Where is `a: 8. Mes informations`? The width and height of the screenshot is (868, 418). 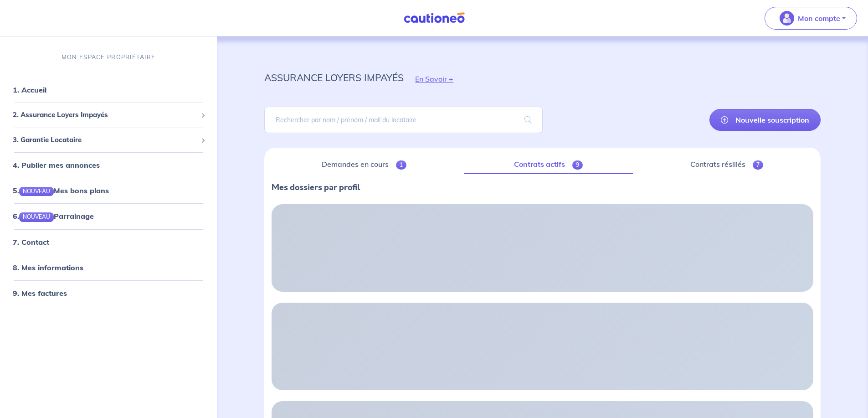 a: 8. Mes informations is located at coordinates (48, 267).